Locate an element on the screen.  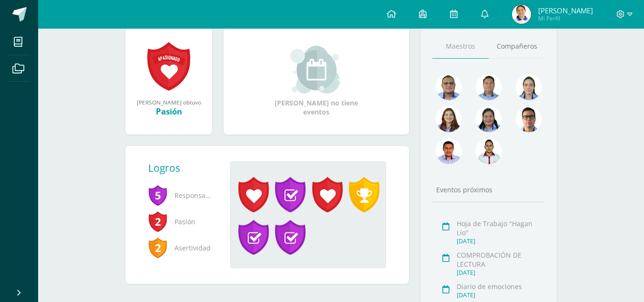
span: Mi Perfil is located at coordinates (565, 18).